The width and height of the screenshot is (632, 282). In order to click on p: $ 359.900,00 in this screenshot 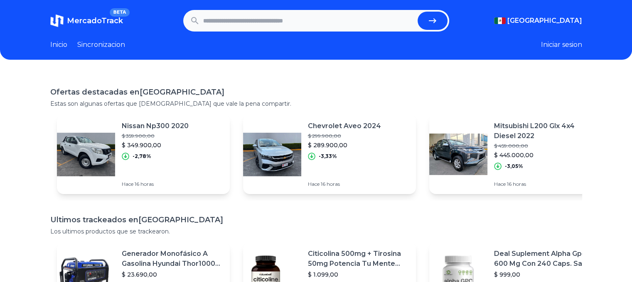, I will do `click(155, 136)`.